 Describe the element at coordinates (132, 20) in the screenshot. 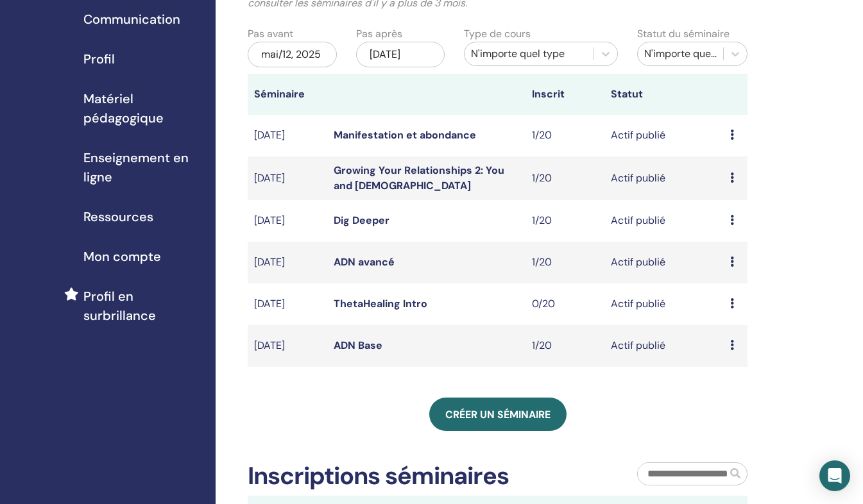

I see `span: Communication` at that location.